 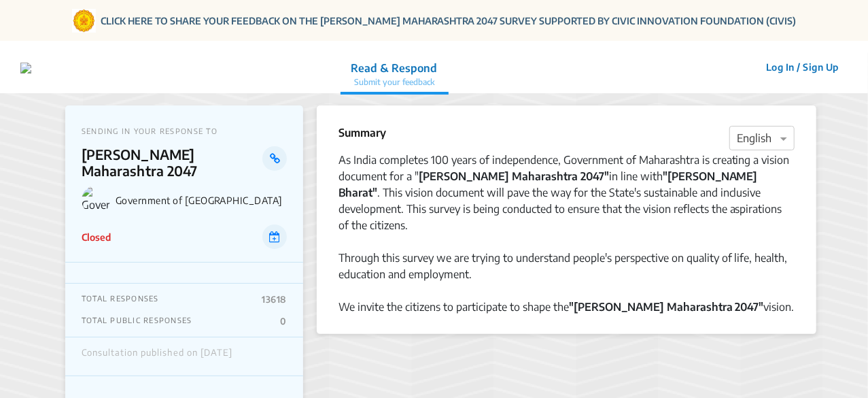 I want to click on p: 13618, so click(x=275, y=299).